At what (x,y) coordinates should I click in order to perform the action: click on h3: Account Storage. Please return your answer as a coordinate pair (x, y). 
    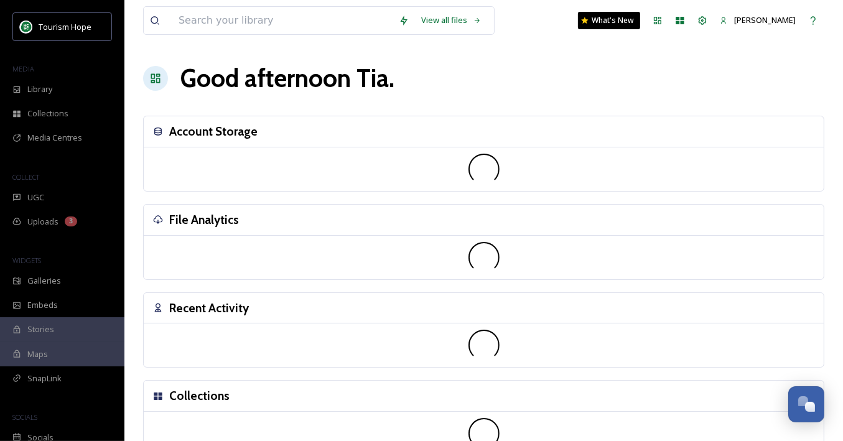
    Looking at the image, I should click on (214, 131).